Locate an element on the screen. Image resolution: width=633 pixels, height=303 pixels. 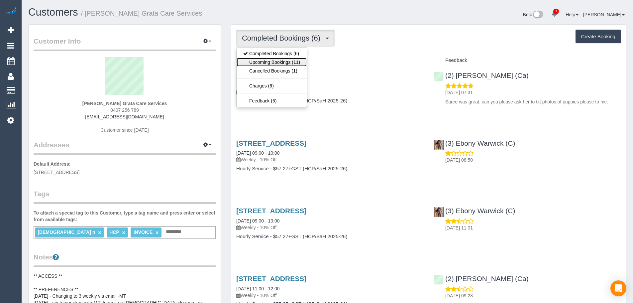
label: To attach a special tag to this Customer, type a tag name and press enter or select from availabl... is located at coordinates (125, 216).